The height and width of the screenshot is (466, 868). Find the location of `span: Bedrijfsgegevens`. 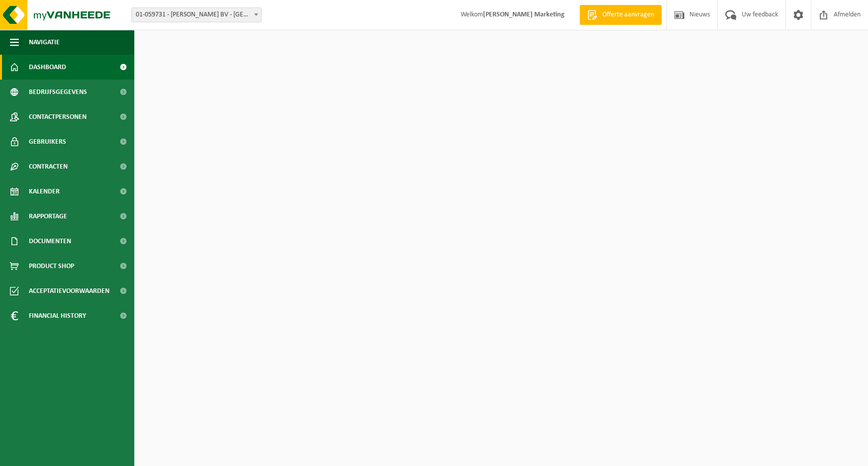

span: Bedrijfsgegevens is located at coordinates (57, 92).